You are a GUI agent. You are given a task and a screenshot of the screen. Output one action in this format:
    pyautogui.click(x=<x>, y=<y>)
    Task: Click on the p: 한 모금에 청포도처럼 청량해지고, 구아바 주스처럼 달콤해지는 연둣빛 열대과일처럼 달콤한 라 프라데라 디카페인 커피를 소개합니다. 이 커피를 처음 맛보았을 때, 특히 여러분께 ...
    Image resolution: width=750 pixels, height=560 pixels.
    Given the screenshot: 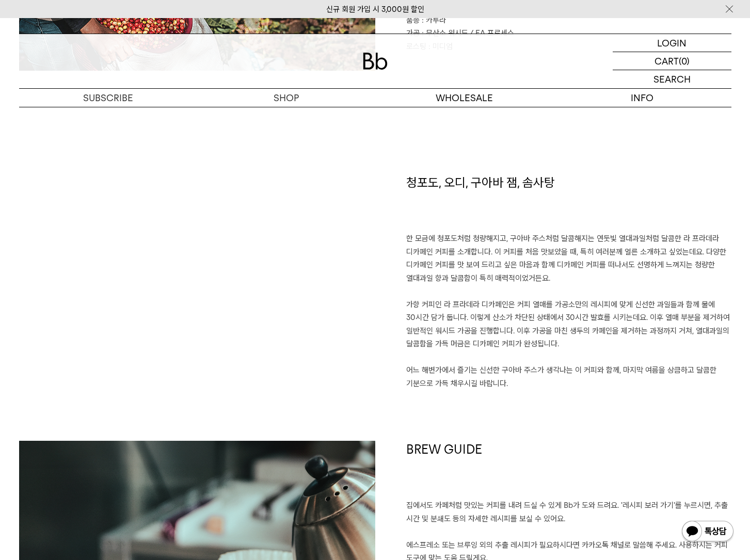 What is the action you would take?
    pyautogui.click(x=569, y=311)
    